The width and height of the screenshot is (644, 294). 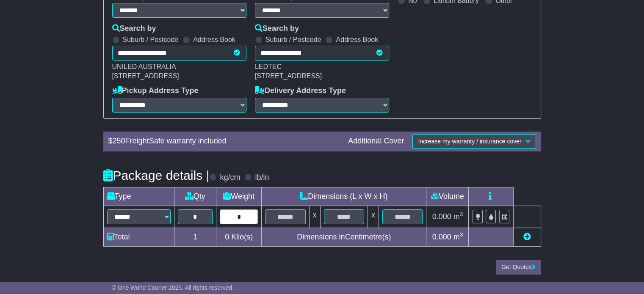 I want to click on td: Type, so click(x=138, y=196).